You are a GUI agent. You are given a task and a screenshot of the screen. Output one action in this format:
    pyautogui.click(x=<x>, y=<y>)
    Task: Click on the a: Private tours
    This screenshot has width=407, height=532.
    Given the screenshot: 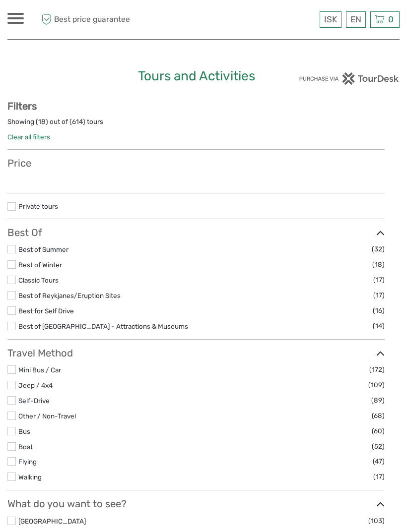 What is the action you would take?
    pyautogui.click(x=38, y=206)
    